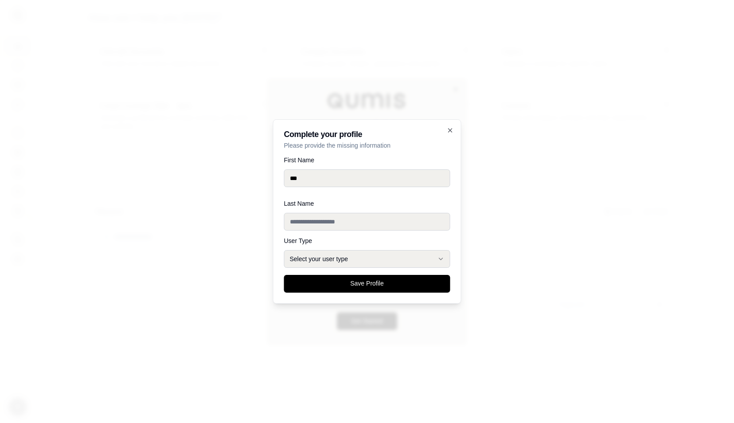 This screenshot has height=423, width=734. I want to click on h2: Complete your profile, so click(367, 134).